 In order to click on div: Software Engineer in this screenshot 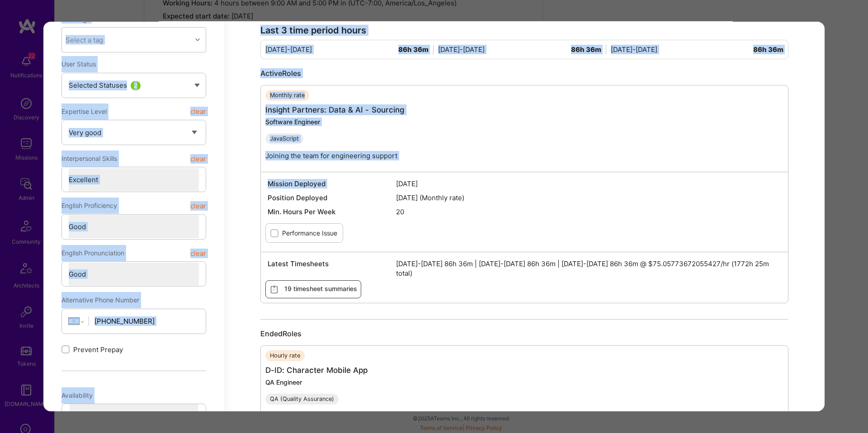, I will do `click(335, 122)`.